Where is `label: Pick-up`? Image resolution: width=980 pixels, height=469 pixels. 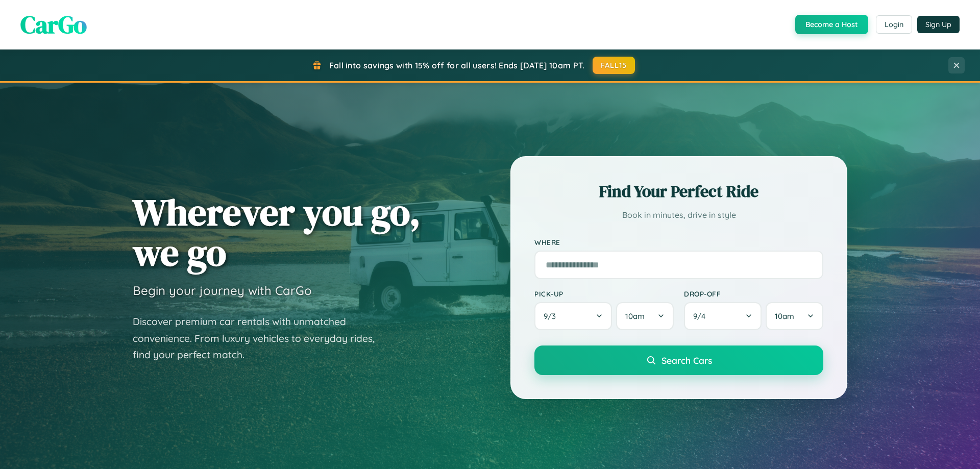 label: Pick-up is located at coordinates (604, 293).